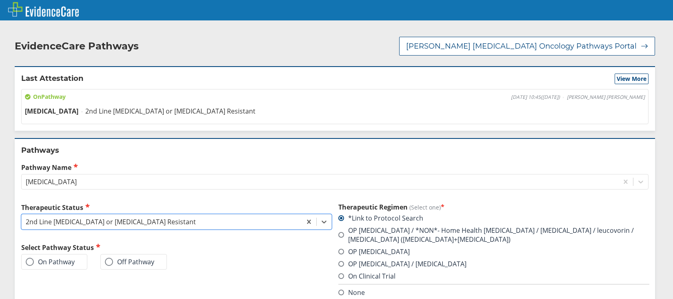  Describe the element at coordinates (50, 262) in the screenshot. I see `label: On Pathway` at that location.